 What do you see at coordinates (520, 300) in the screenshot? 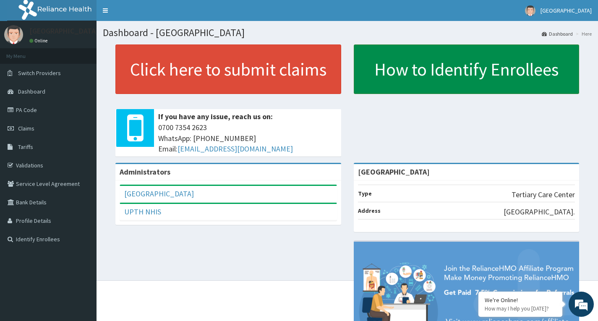
I see `div: We're Online!` at bounding box center [520, 300].